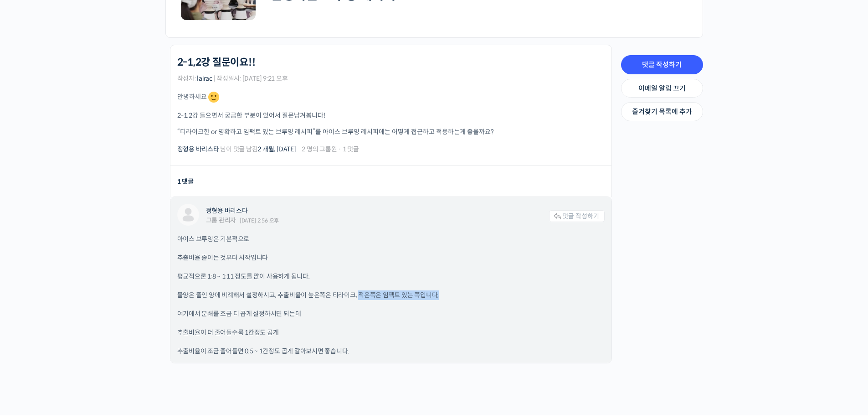  What do you see at coordinates (391, 351) in the screenshot?
I see `p: 추출비율이 조금 줄어들면 0.5 ~ 1칸정도 곱게 갈아보시면 좋습니다.` at bounding box center [391, 351].